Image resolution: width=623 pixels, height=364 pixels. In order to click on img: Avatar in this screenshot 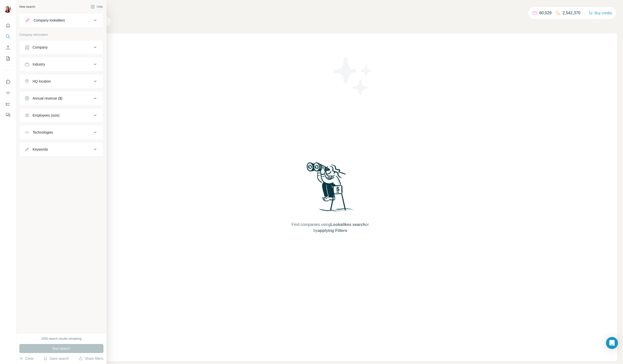, I will do `click(8, 9)`.